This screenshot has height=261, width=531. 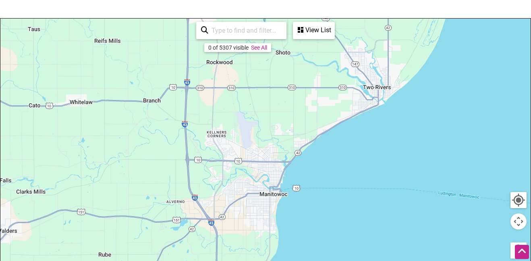 What do you see at coordinates (314, 30) in the screenshot?
I see `div: See a list of the visible businesses` at bounding box center [314, 30].